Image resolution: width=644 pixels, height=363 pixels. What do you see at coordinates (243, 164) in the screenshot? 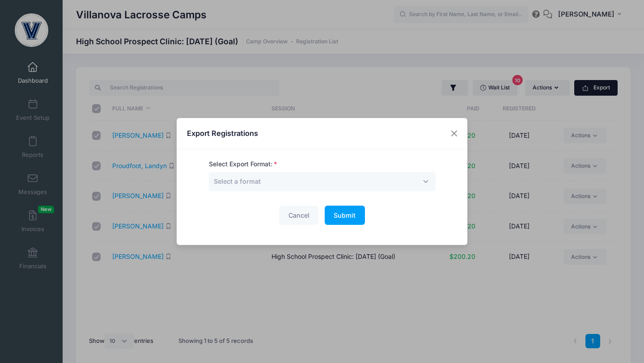
I see `label: Select Export Format:` at bounding box center [243, 164].